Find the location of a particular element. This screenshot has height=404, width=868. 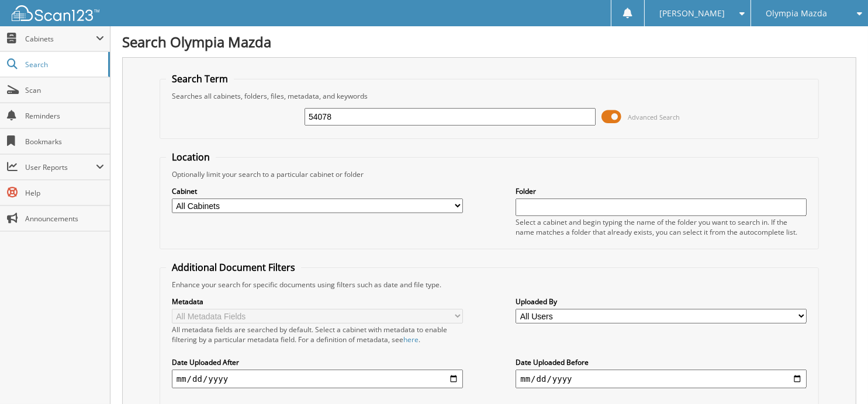

span: Olympia Mazda is located at coordinates (796, 14).